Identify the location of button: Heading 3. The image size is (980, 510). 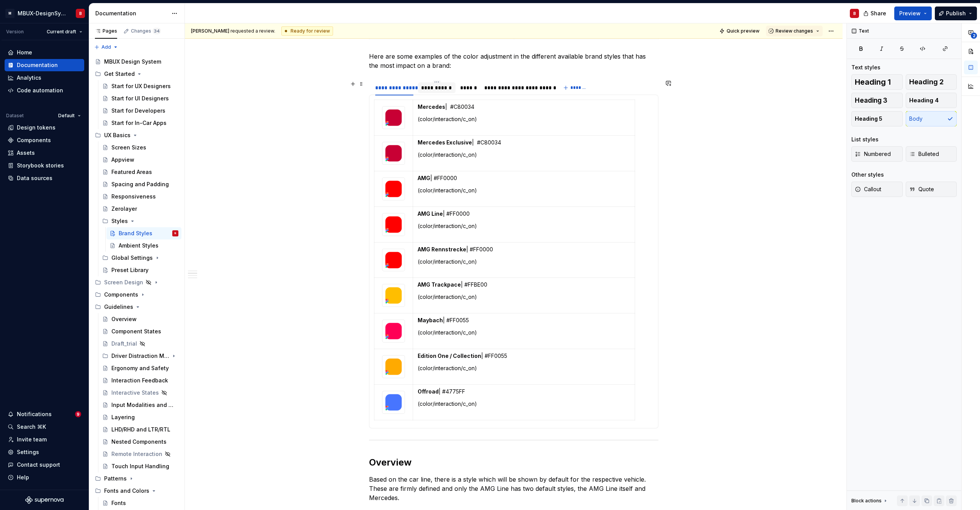
(877, 100).